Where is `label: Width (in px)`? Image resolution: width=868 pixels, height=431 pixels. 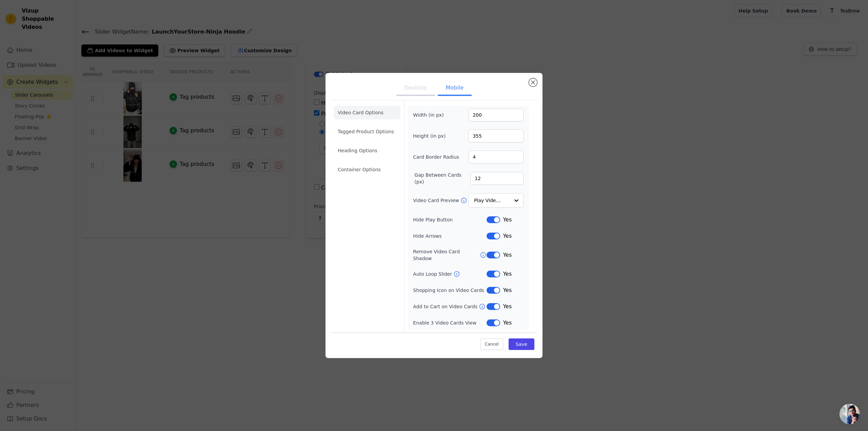 label: Width (in px) is located at coordinates (431, 115).